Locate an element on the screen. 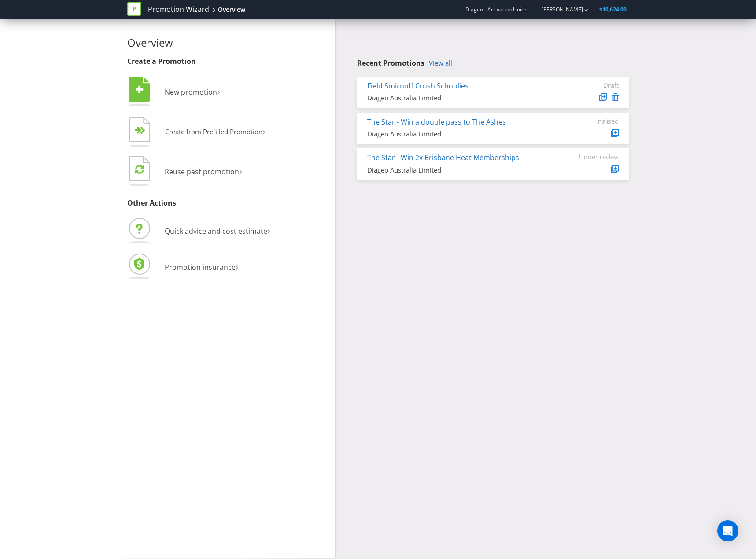 The width and height of the screenshot is (756, 559). span: $10,624.00 is located at coordinates (612, 9).